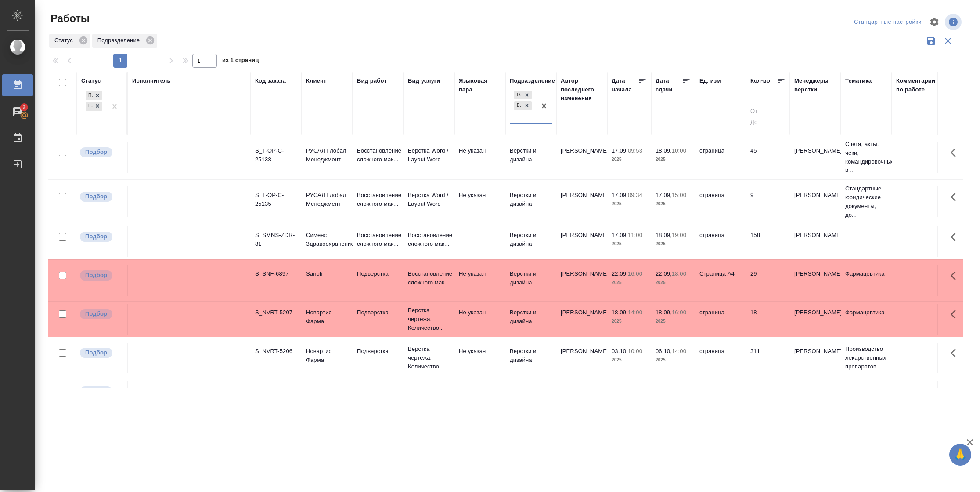 This screenshot has width=980, height=492. Describe the element at coordinates (327, 390) in the screenshot. I see `p: Pfizer` at that location.